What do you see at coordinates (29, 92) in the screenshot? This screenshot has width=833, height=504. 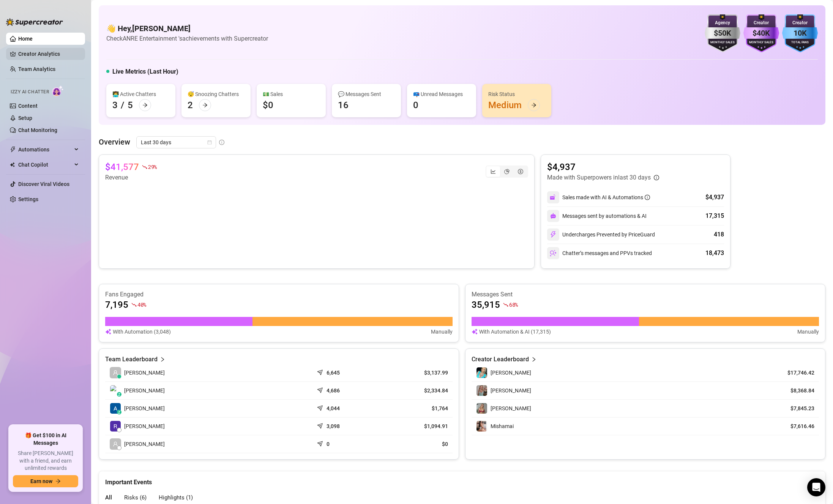 I see `span: Izzy AI Chatter` at bounding box center [29, 92].